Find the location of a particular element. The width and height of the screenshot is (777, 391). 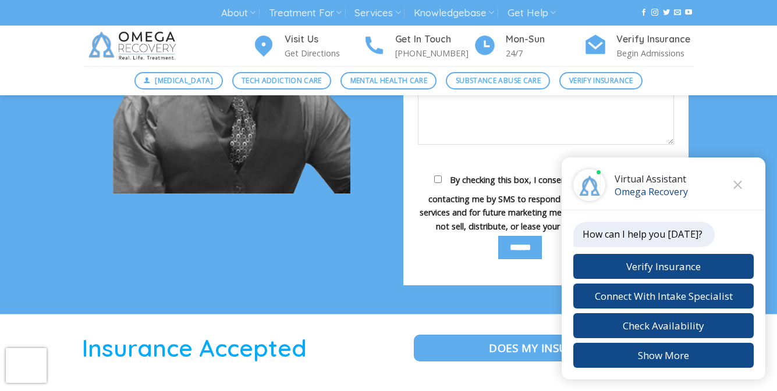

p: Get Directions is located at coordinates (323, 53).